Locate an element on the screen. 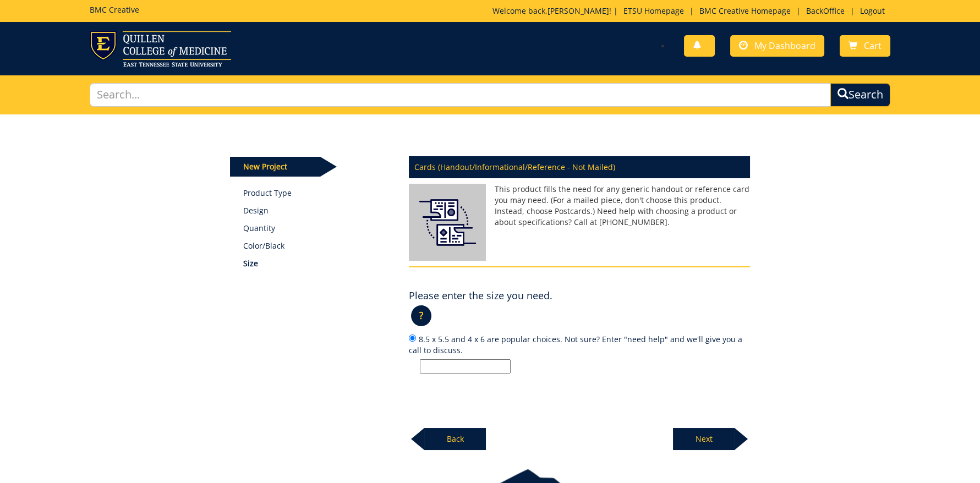 This screenshot has height=483, width=980. span: My Dashboard is located at coordinates (784, 46).